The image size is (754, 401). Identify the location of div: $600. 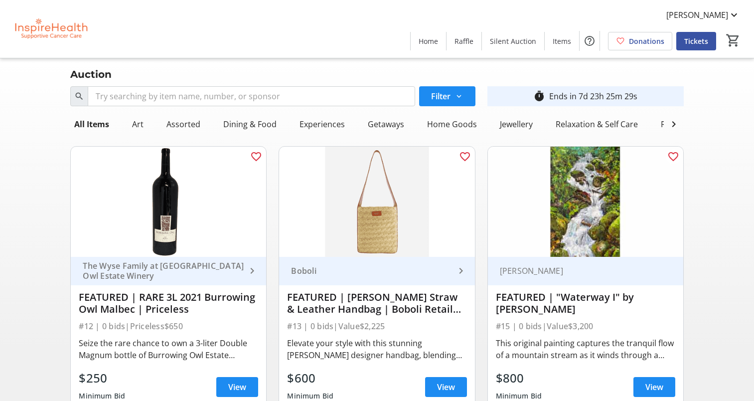
(310, 378).